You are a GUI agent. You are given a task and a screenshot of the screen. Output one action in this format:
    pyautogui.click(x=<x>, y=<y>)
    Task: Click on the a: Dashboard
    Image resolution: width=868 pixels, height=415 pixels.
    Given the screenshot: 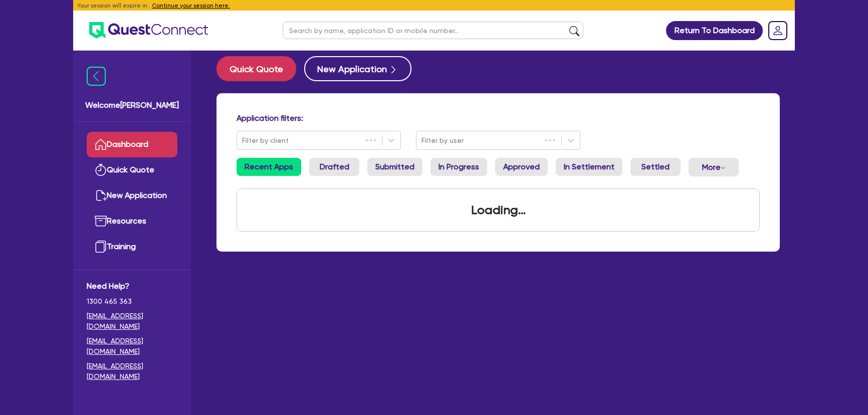 What is the action you would take?
    pyautogui.click(x=132, y=144)
    